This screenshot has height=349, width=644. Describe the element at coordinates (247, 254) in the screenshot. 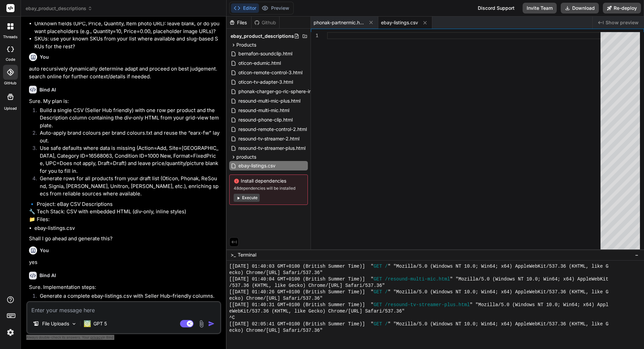

I see `span: Terminal` at that location.